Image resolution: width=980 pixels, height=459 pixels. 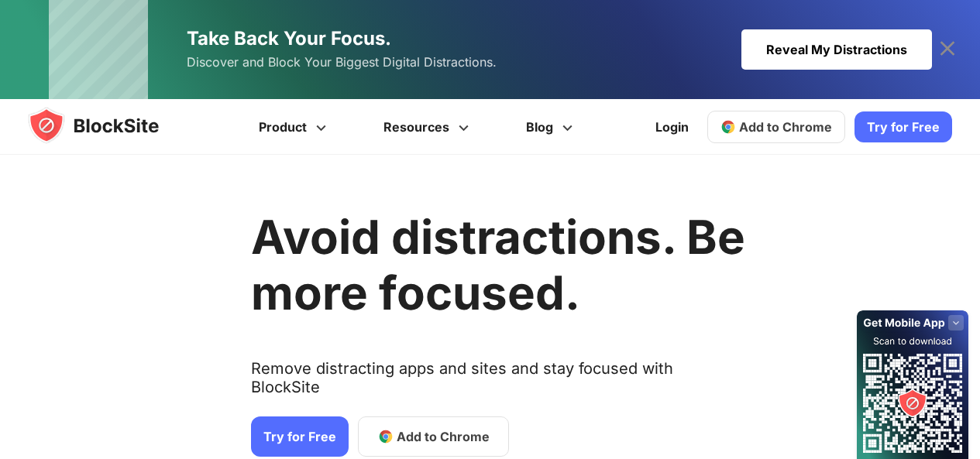 I want to click on div: Reveal My Distractions, so click(x=836, y=50).